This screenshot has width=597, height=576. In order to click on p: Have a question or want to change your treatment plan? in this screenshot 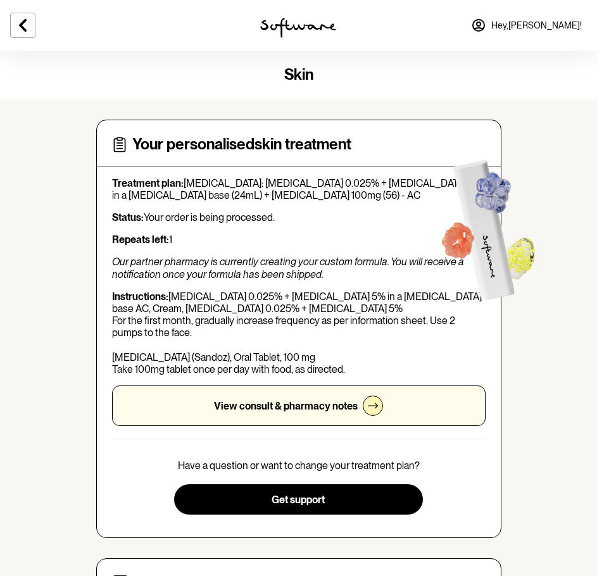, I will do `click(299, 465)`.